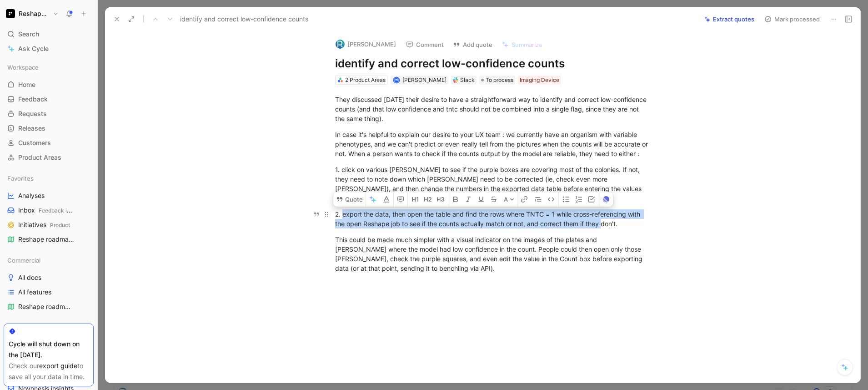 This screenshot has width=868, height=390. Describe the element at coordinates (49, 239) in the screenshot. I see `a: Reshape roadmapCommercial` at that location.